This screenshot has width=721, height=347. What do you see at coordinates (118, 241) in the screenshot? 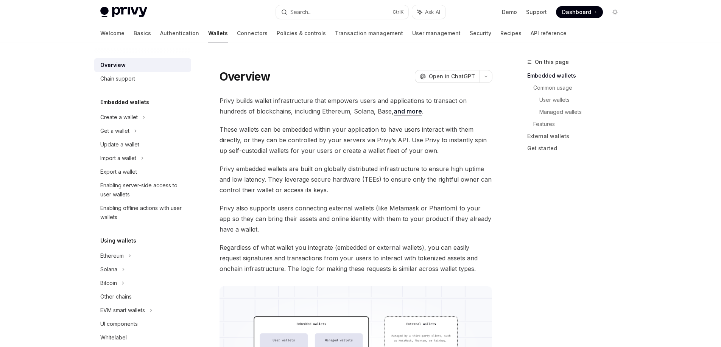
I see `h5: Using wallets` at bounding box center [118, 241].